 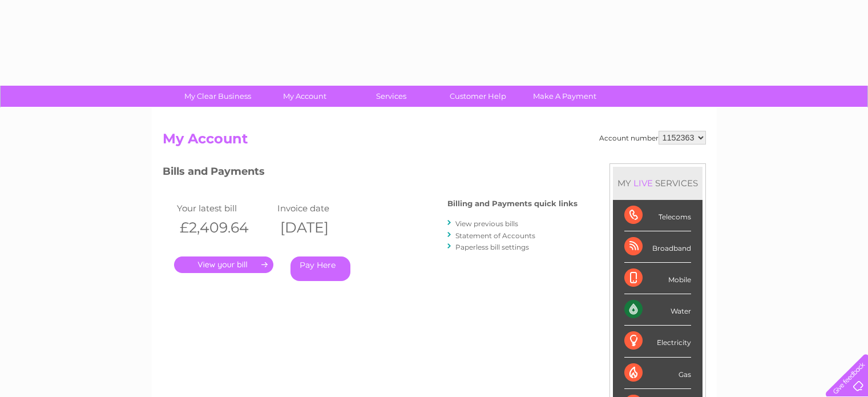 What do you see at coordinates (657, 373) in the screenshot?
I see `div: Gas` at bounding box center [657, 373].